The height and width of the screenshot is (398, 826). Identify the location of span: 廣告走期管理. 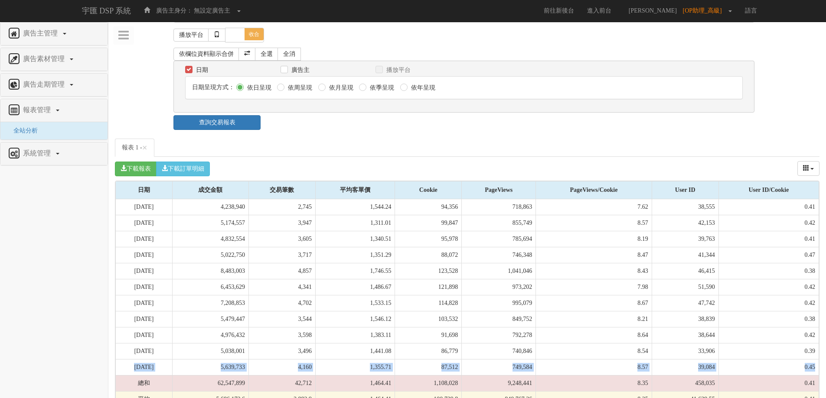
(45, 84).